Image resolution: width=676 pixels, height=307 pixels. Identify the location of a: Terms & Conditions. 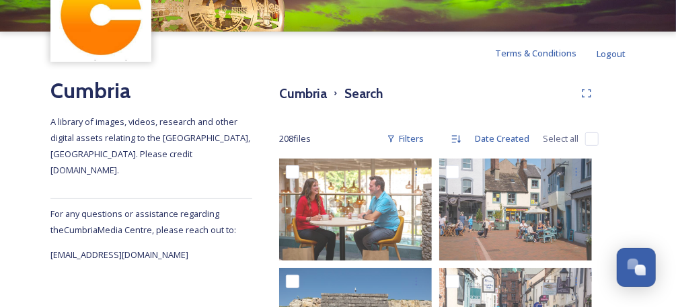
(545, 53).